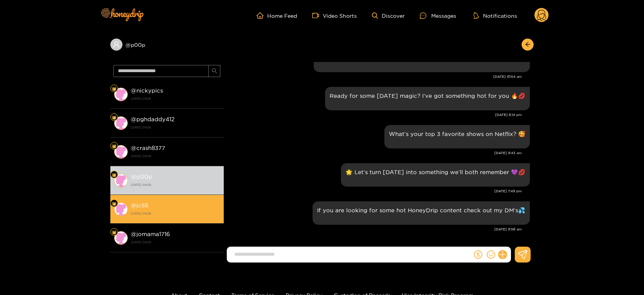  What do you see at coordinates (427, 98) in the screenshot?
I see `div: Sep. 15, 8:14 pm` at bounding box center [427, 98].